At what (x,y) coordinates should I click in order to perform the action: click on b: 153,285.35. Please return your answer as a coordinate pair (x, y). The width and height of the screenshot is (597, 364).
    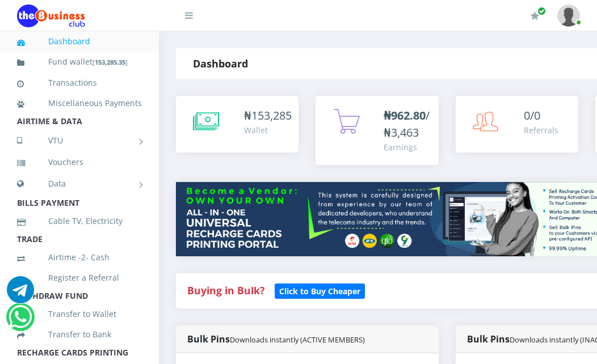
    Looking at the image, I should click on (110, 62).